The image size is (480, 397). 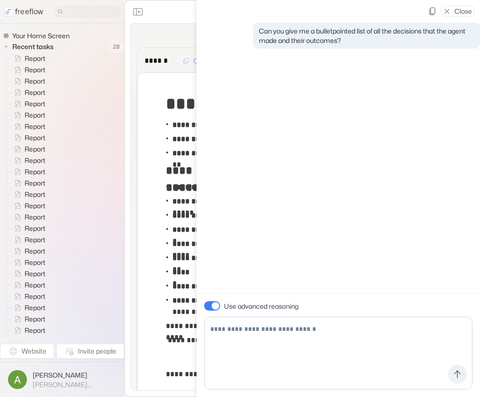 What do you see at coordinates (24, 12) in the screenshot?
I see `a: freeflow` at bounding box center [24, 12].